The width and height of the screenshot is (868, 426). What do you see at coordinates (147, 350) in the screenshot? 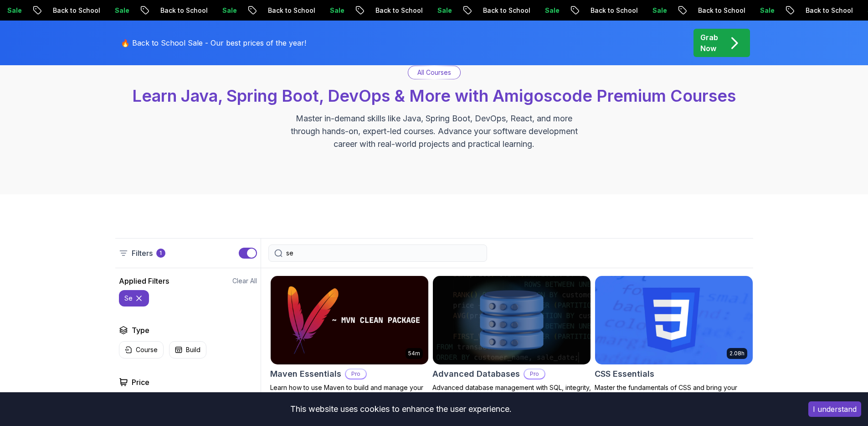
I see `p: Course` at bounding box center [147, 350].